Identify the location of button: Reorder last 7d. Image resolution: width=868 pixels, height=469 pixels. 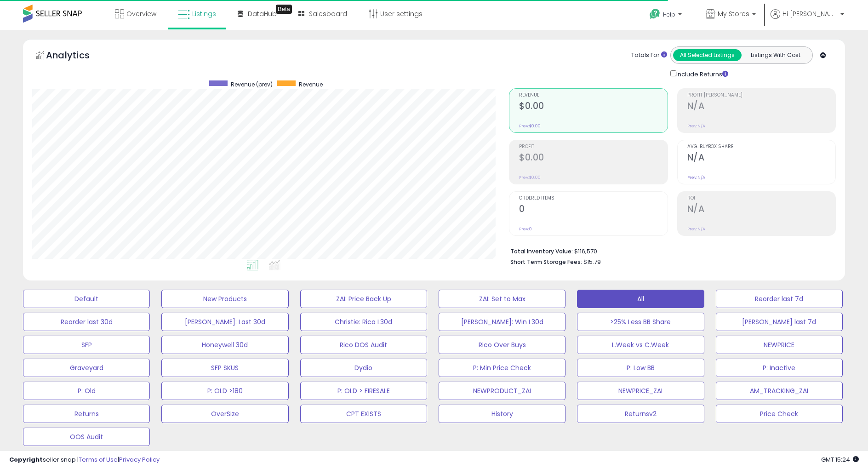
(780, 299).